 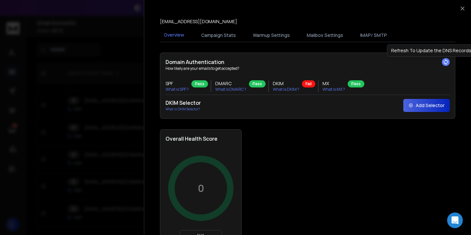 What do you see at coordinates (333, 90) in the screenshot?
I see `p: What is MX ?` at bounding box center [333, 90].